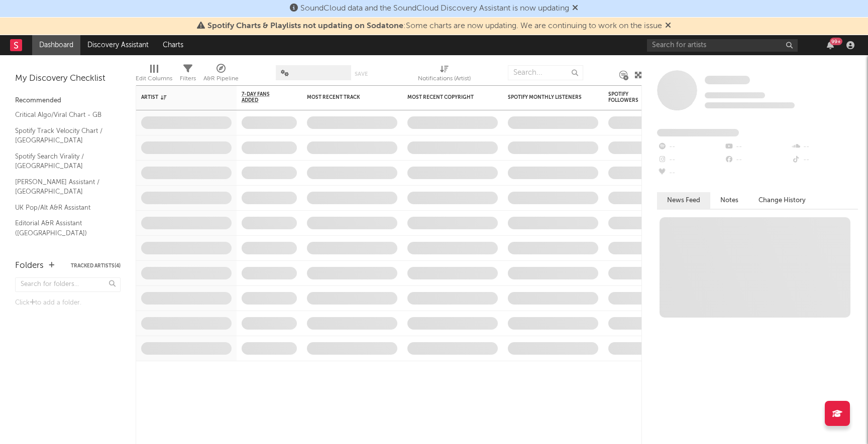 Image resolution: width=868 pixels, height=444 pixels. Describe the element at coordinates (435, 8) in the screenshot. I see `span: SoundCloud data and the SoundCloud Discovery Assistant is now updating` at that location.